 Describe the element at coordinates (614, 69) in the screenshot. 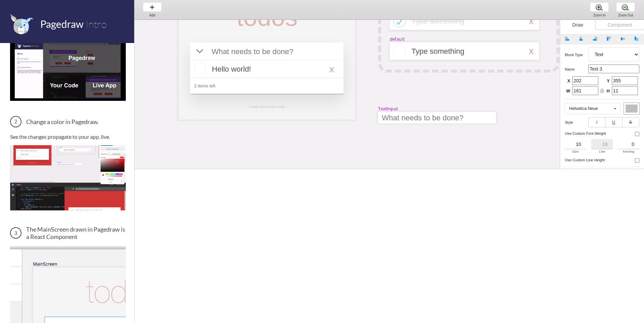

I see `input: Text 3` at that location.